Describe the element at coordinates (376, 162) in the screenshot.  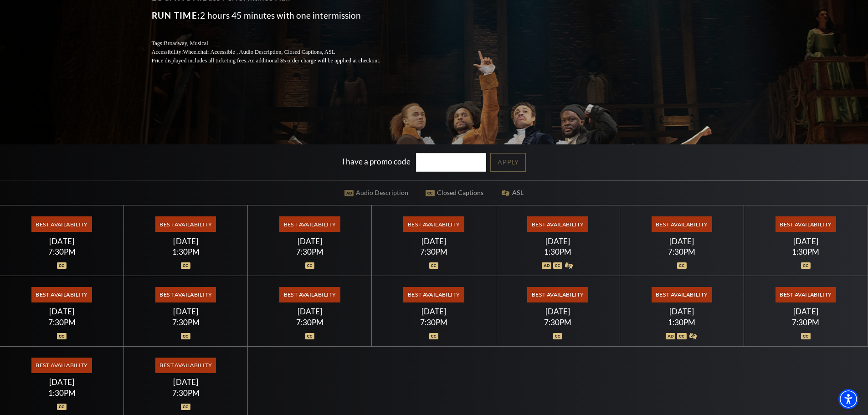
I see `label: I have a promo code` at that location.